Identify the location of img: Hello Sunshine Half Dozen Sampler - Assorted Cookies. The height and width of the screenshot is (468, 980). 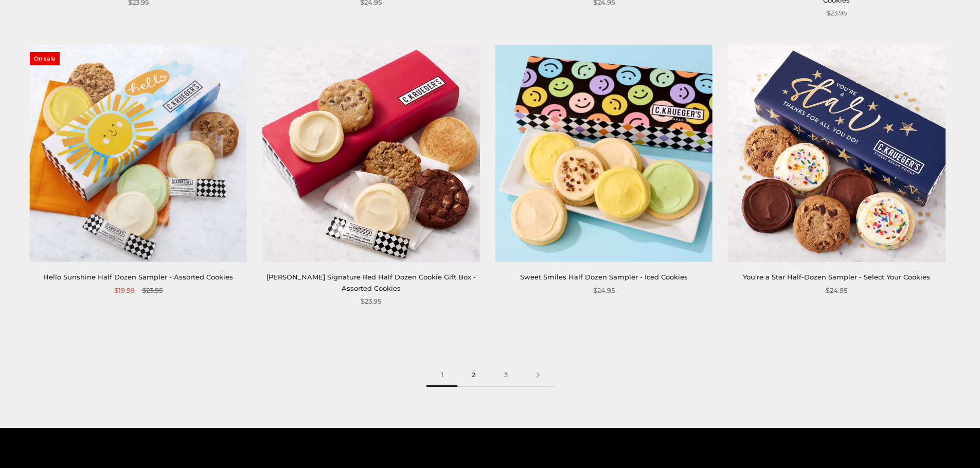
(138, 153).